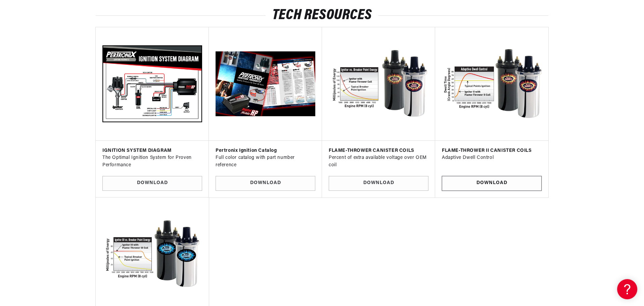 The image size is (644, 306). Describe the element at coordinates (152, 83) in the screenshot. I see `img: IGNITION SYSTEM DIAGRAM` at that location.